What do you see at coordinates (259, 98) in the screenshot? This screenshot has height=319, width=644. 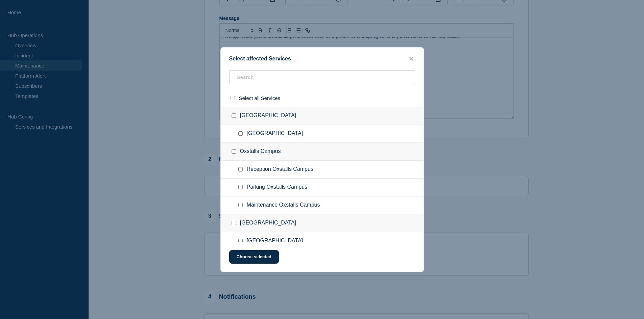 I see `span: Select all Services` at bounding box center [259, 98].